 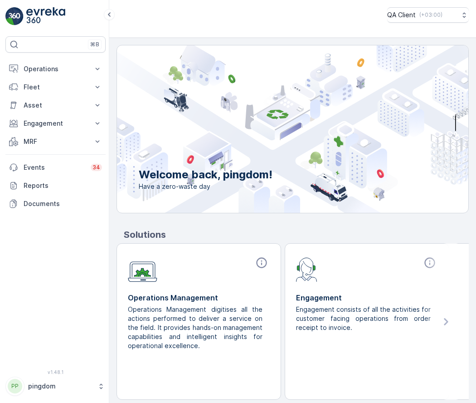 What do you see at coordinates (55, 69) in the screenshot?
I see `p: Operations` at bounding box center [55, 69].